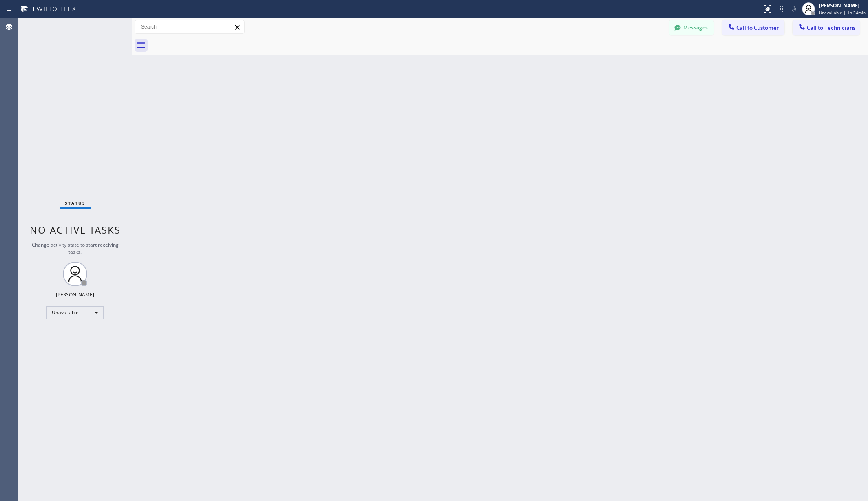 This screenshot has width=868, height=501. Describe the element at coordinates (842, 13) in the screenshot. I see `span: Unavailable | 1h 34min` at that location.